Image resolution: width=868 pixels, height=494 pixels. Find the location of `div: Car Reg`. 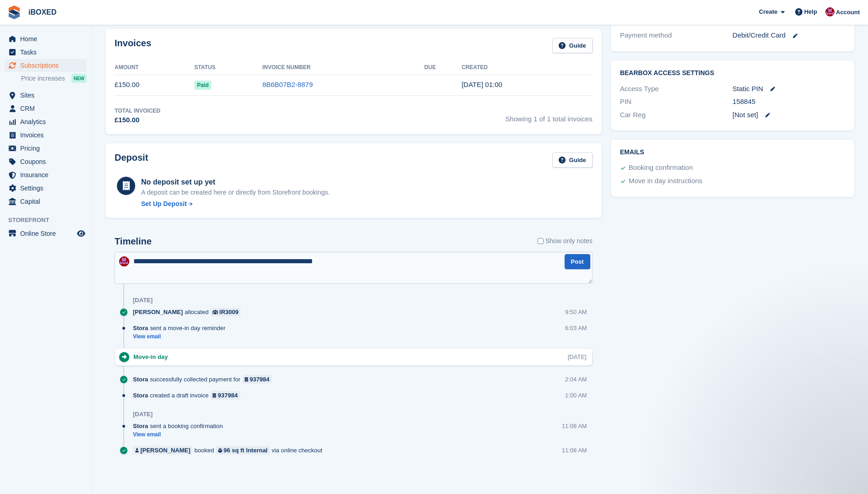

div: Car Reg is located at coordinates (676, 115).